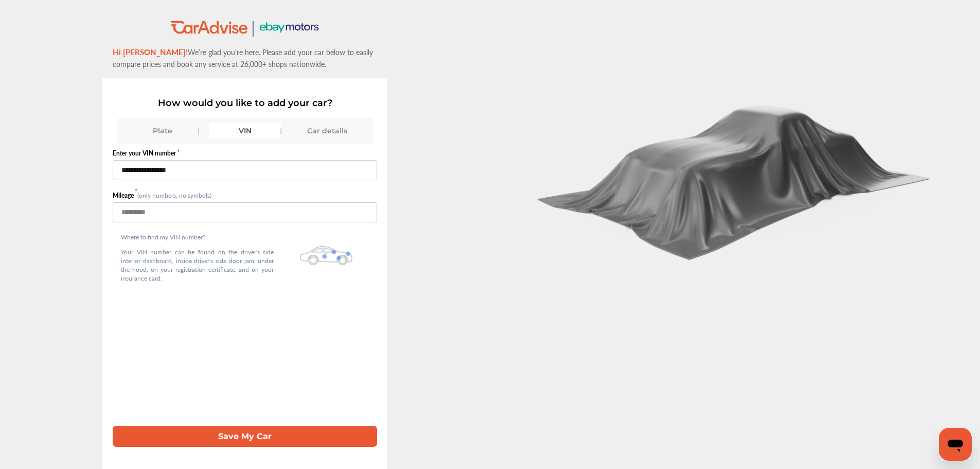 The image size is (980, 469). What do you see at coordinates (245, 131) in the screenshot?
I see `div: VIN` at bounding box center [245, 131].